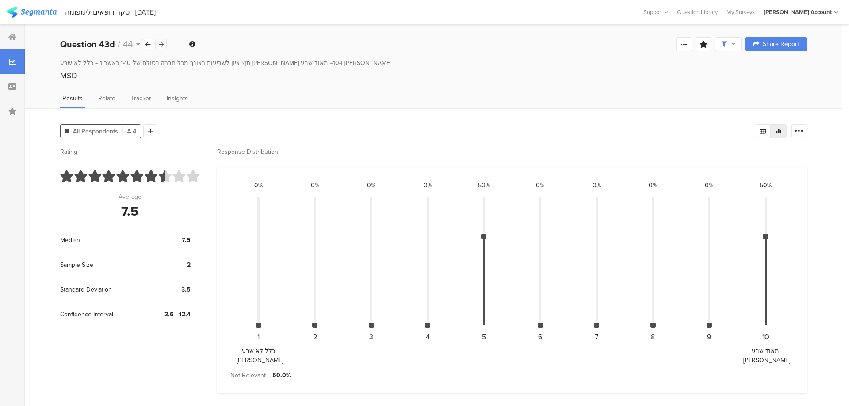  What do you see at coordinates (371, 337) in the screenshot?
I see `div: 3` at bounding box center [371, 337].